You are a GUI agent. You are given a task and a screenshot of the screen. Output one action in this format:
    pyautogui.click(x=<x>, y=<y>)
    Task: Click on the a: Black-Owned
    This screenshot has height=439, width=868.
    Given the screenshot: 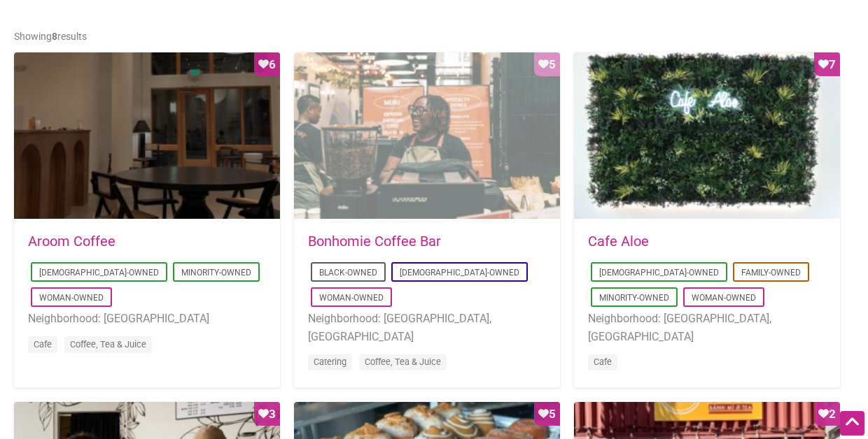 What is the action you would take?
    pyautogui.click(x=348, y=273)
    